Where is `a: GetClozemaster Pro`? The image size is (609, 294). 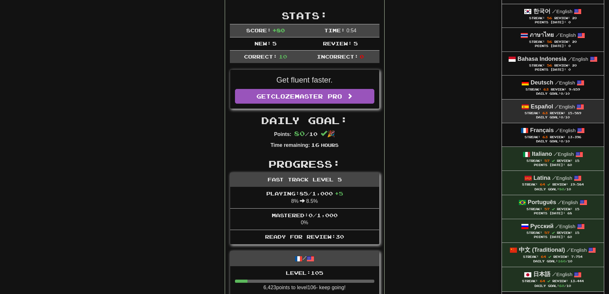 a: GetClozemaster Pro is located at coordinates (305, 96).